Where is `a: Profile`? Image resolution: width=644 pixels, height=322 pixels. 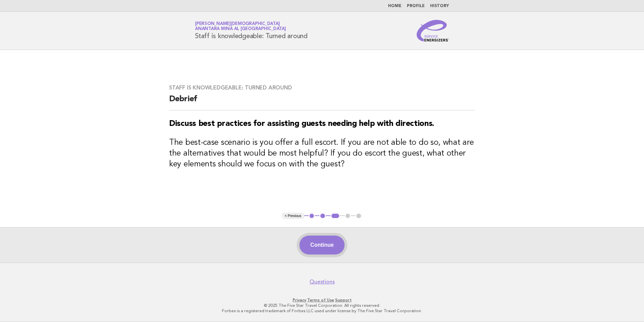
a: Profile is located at coordinates (416, 6).